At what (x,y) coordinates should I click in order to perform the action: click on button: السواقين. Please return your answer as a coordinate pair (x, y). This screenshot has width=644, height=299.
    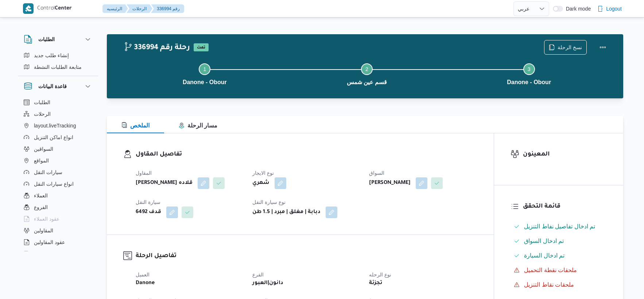
    Looking at the image, I should click on (58, 149).